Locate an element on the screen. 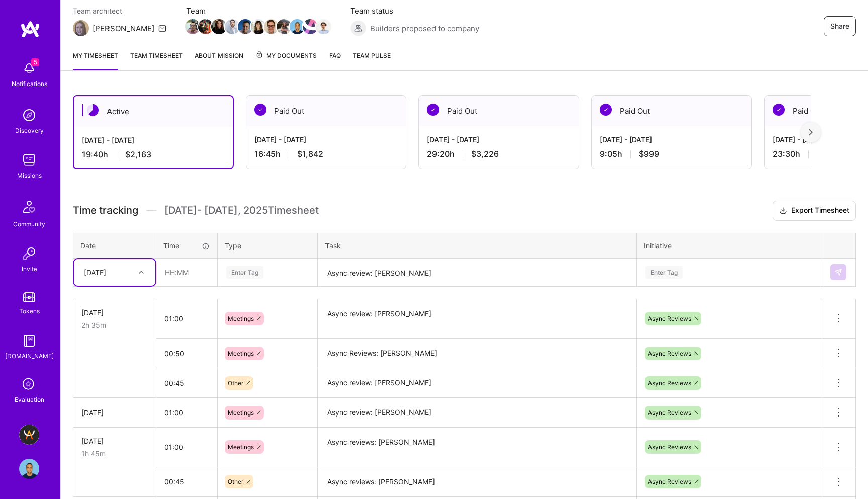  img: Builders proposed to company is located at coordinates (358, 28).